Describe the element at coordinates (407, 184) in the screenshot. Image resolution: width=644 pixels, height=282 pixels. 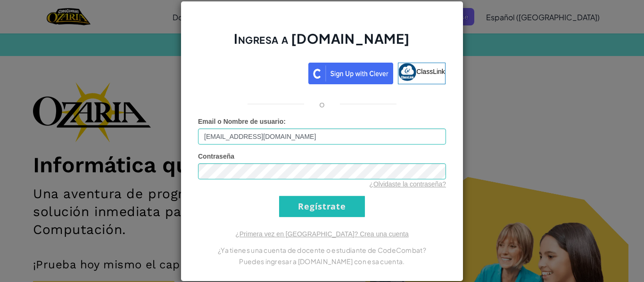
I see `a: ¿Olvidaste la contraseña?` at that location.